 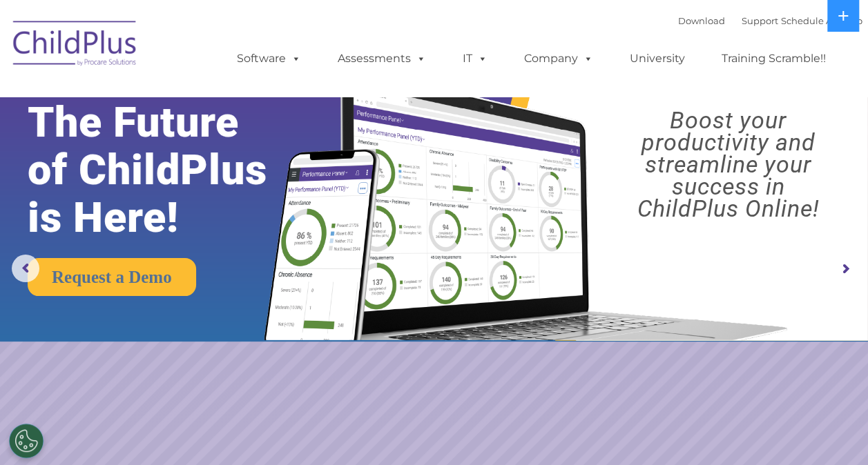 What do you see at coordinates (728, 164) in the screenshot?
I see `rs-layer: Boost your productivity and streamline your success in ChildPlus Online!` at bounding box center [728, 164].